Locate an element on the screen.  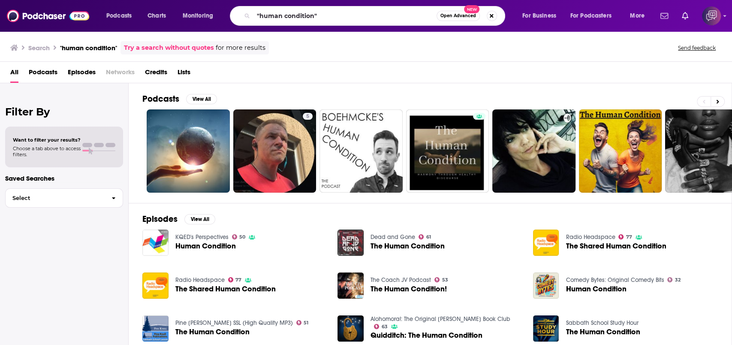
span: For Business is located at coordinates (539, 16).